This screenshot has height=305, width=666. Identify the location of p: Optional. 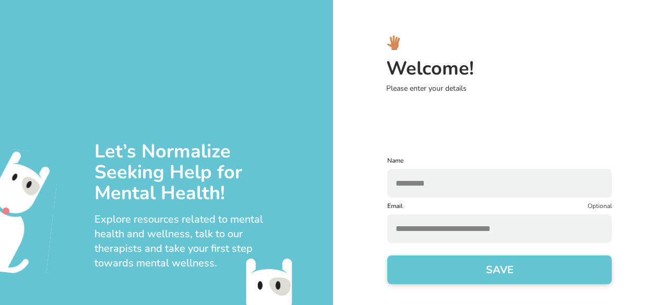
(600, 206).